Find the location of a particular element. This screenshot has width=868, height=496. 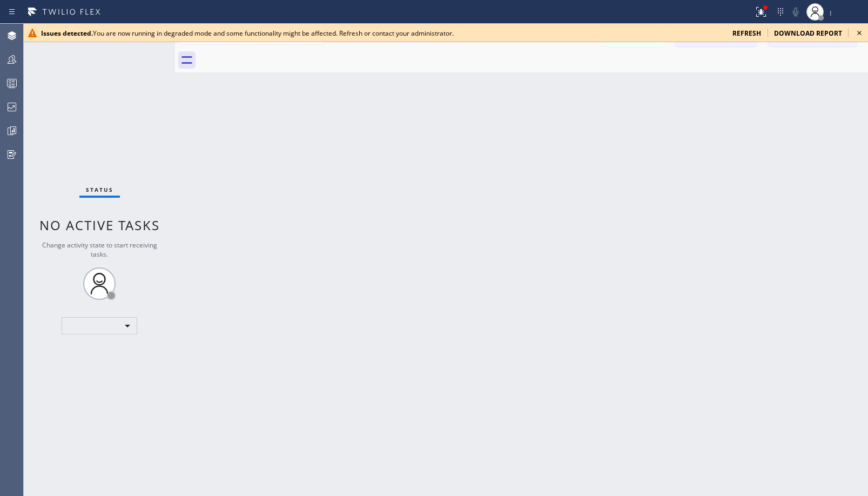

span: Status is located at coordinates (100, 190).